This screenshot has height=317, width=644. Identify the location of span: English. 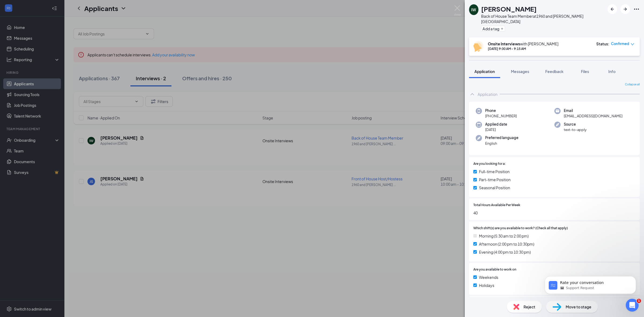
(502, 143).